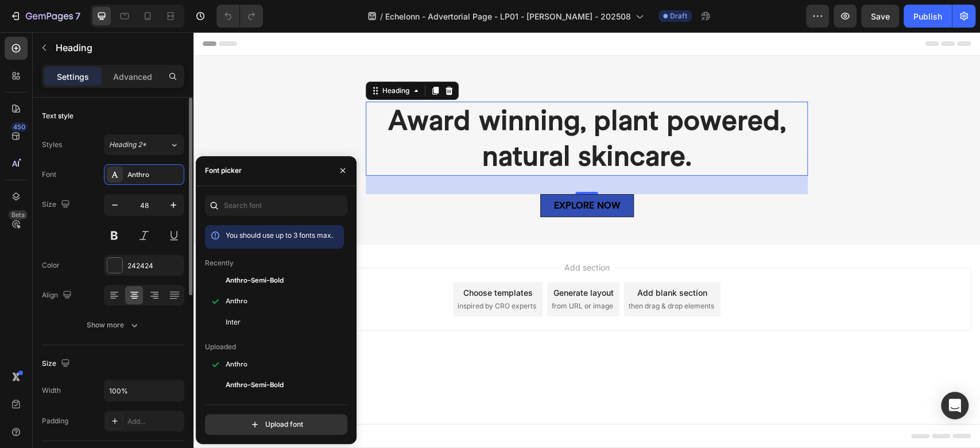  Describe the element at coordinates (393, 235) in the screenshot. I see `span: Add section` at that location.